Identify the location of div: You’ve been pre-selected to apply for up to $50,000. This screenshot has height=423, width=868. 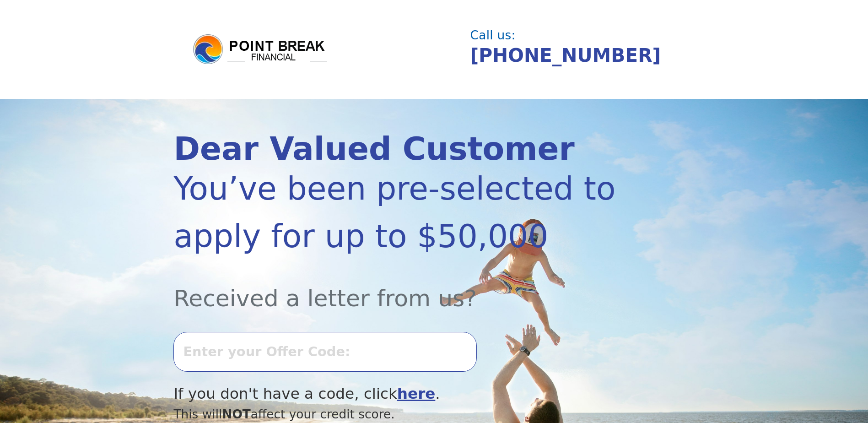
(395, 213).